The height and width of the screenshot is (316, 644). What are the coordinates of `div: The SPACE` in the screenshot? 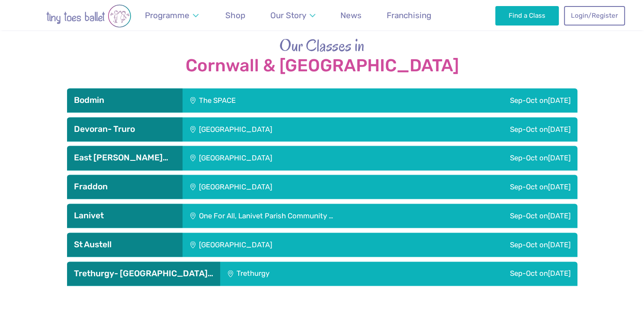 It's located at (271, 100).